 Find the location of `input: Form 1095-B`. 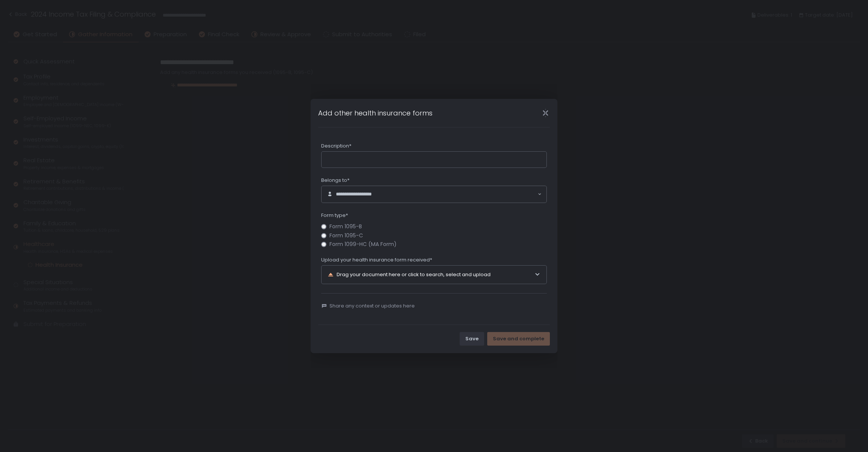

input: Form 1095-B is located at coordinates (324, 227).